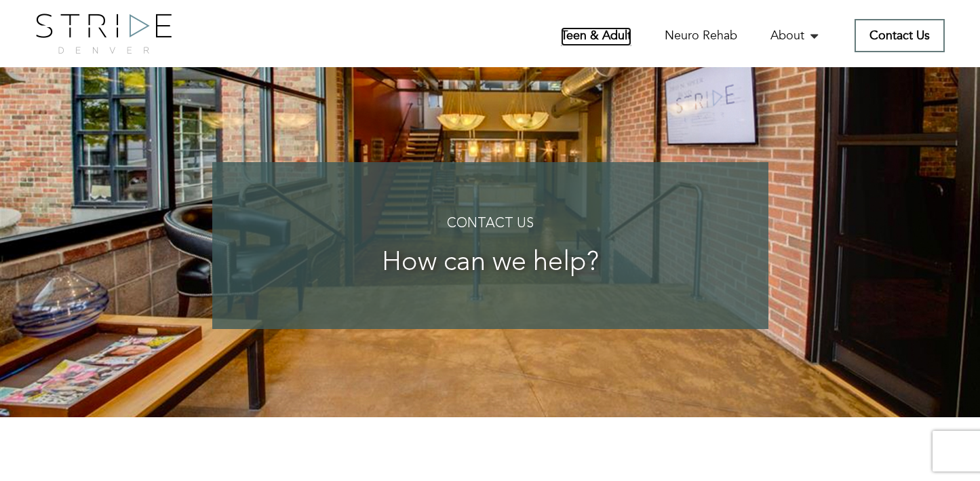 The height and width of the screenshot is (481, 980). Describe the element at coordinates (490, 263) in the screenshot. I see `h3: How can we help?` at that location.